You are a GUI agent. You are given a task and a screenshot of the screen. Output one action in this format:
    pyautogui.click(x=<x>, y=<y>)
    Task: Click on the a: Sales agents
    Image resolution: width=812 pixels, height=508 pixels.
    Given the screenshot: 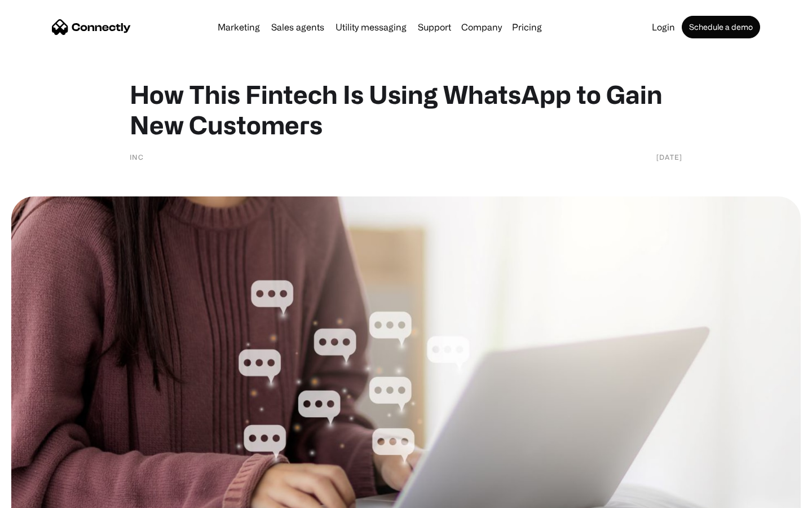 What is the action you would take?
    pyautogui.click(x=297, y=27)
    